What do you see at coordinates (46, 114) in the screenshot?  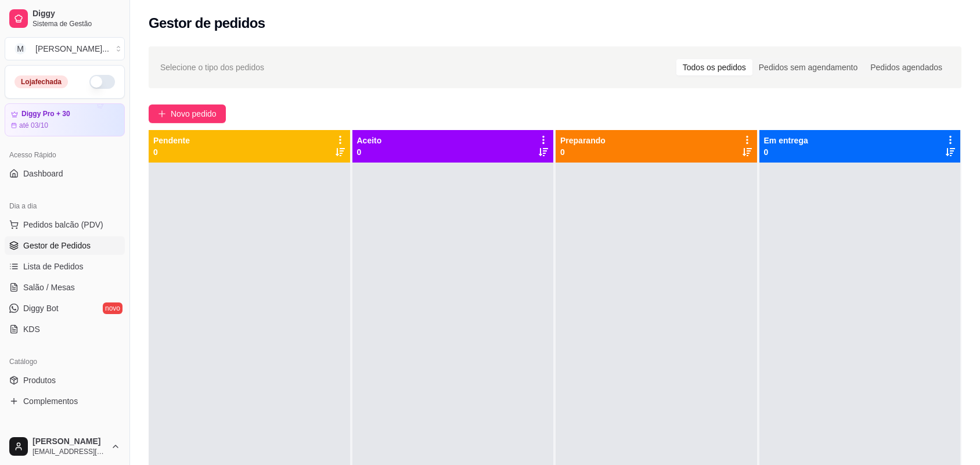 I see `article: Diggy Pro + 30` at bounding box center [46, 114].